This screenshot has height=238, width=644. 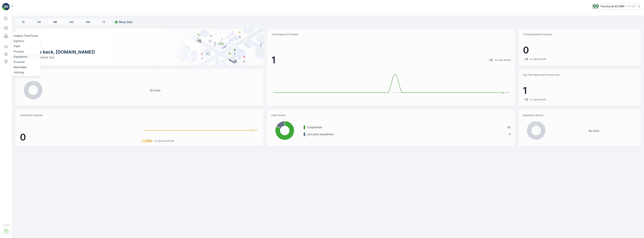 What do you see at coordinates (617, 6) in the screenshot?
I see `button: TerraCycle-ES-MRF(+02:00)` at bounding box center [617, 6].